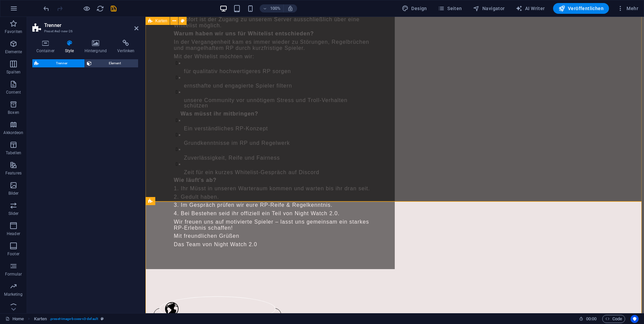 The height and width of the screenshot is (324, 644). Describe the element at coordinates (275, 8) in the screenshot. I see `h6: 100%` at that location.